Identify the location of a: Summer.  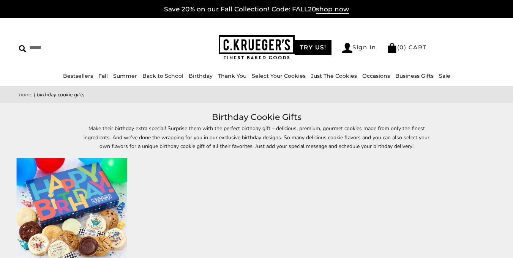
(125, 76).